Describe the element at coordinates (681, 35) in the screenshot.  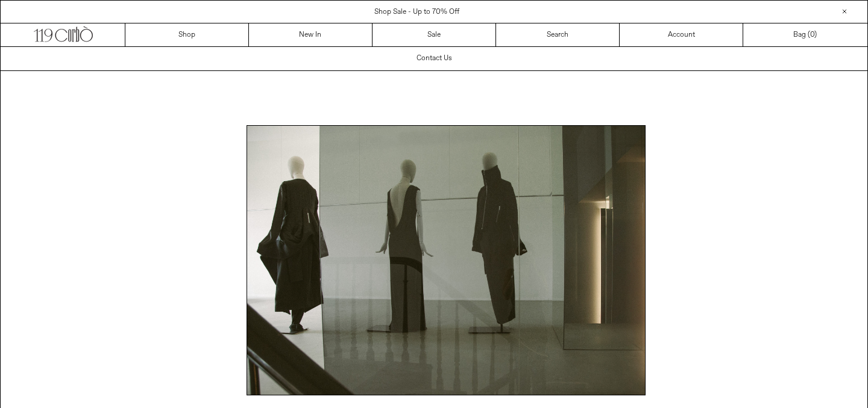
I see `a: Account` at that location.